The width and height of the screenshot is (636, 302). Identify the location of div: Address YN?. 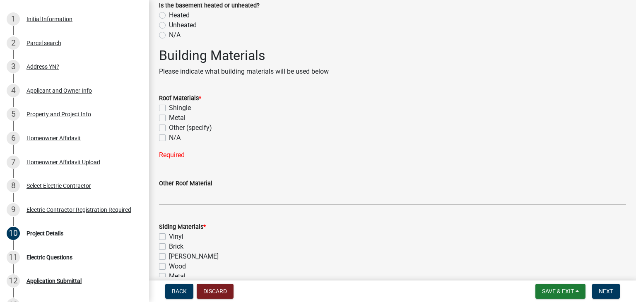
(43, 67).